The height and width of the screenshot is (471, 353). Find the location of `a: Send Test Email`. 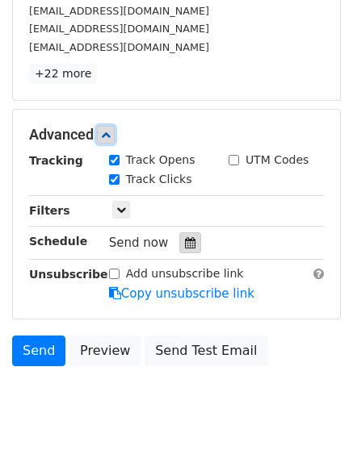

a: Send Test Email is located at coordinates (206, 351).